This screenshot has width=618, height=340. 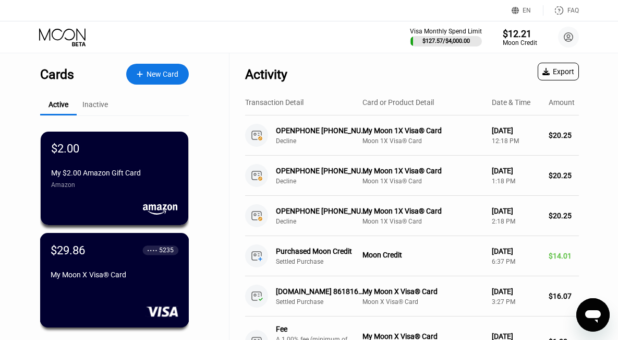 What do you see at coordinates (114, 173) in the screenshot?
I see `div: My $2.00 Amazon Gift Card` at bounding box center [114, 173].